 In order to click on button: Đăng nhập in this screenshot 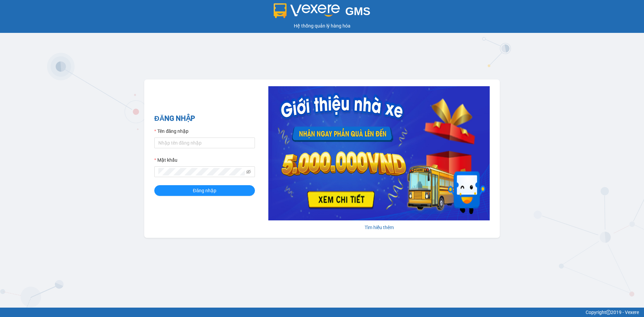, I will do `click(205, 191)`.